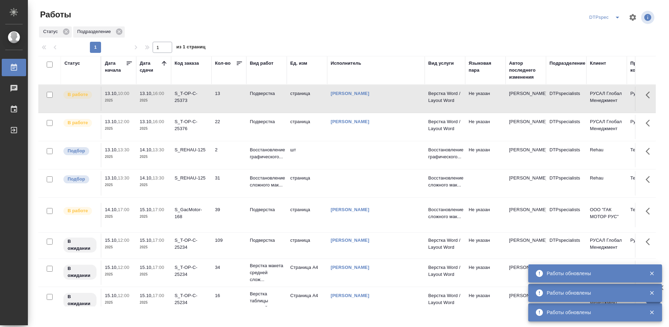  Describe the element at coordinates (72, 63) in the screenshot. I see `div: Статус` at that location.